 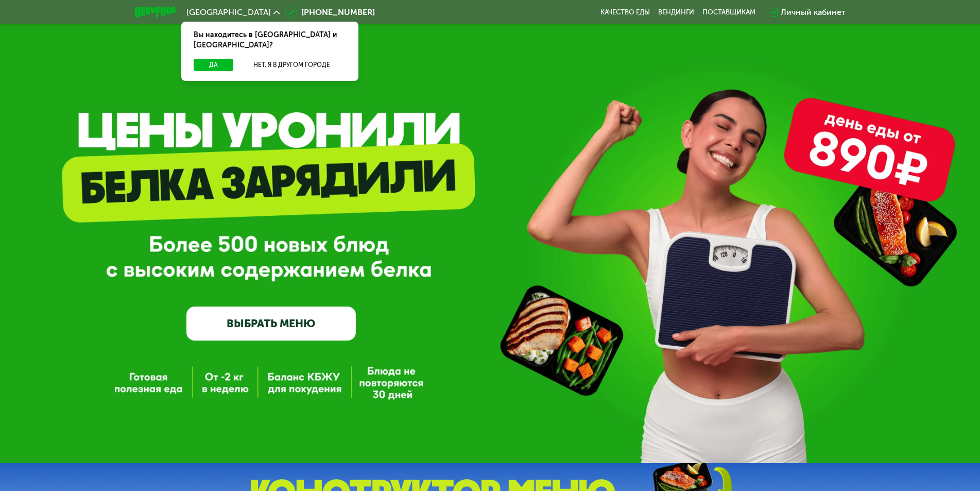 What do you see at coordinates (271, 323) in the screenshot?
I see `a: ВЫБРАТЬ МЕНЮ` at bounding box center [271, 323].